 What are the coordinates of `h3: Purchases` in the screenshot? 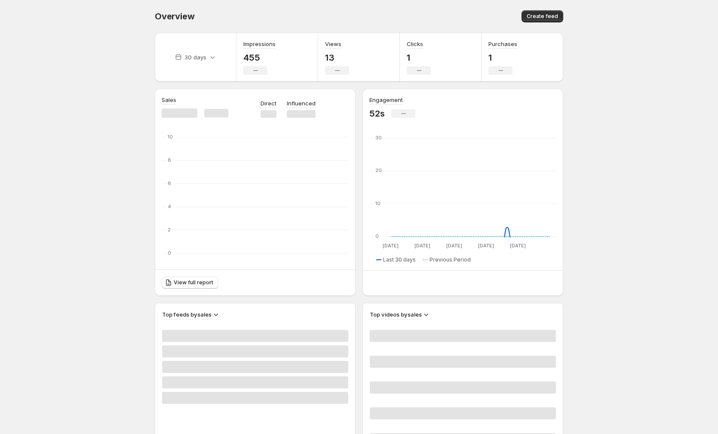 It's located at (503, 44).